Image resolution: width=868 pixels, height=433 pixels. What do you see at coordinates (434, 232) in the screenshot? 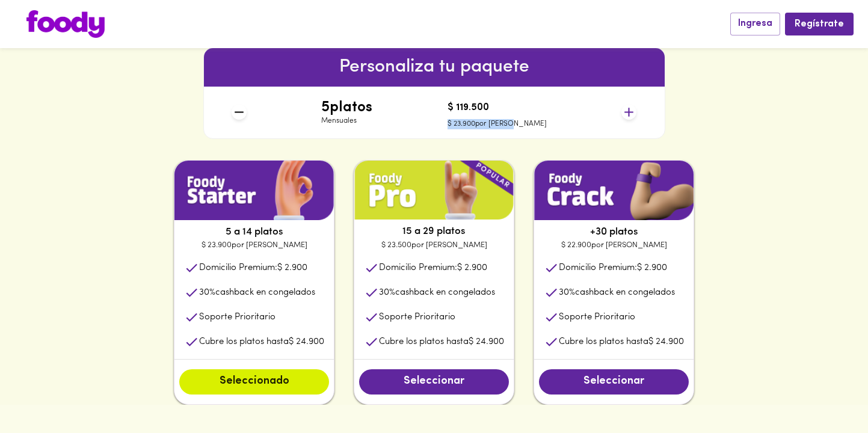
I see `p: 15 a 29 platos` at bounding box center [434, 232].